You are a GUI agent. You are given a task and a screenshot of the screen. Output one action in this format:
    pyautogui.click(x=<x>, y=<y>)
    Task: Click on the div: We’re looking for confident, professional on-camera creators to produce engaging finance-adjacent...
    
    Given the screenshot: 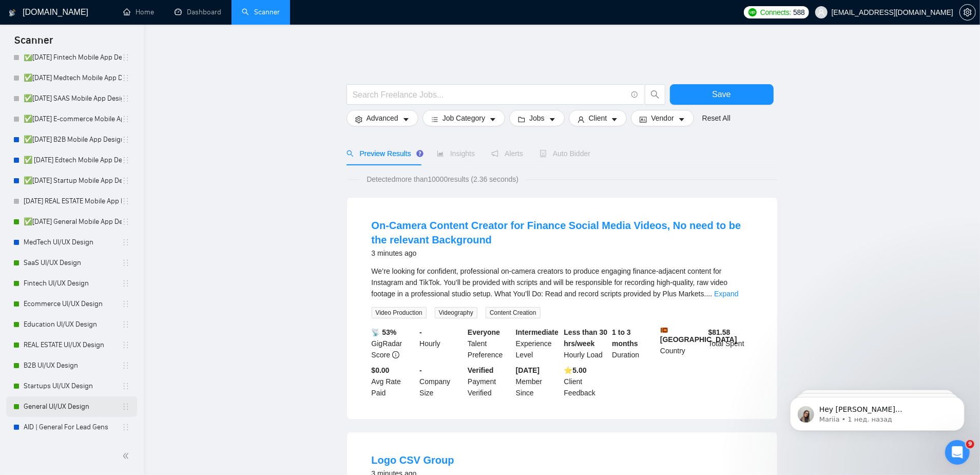 What is the action you would take?
    pyautogui.click(x=562, y=283)
    